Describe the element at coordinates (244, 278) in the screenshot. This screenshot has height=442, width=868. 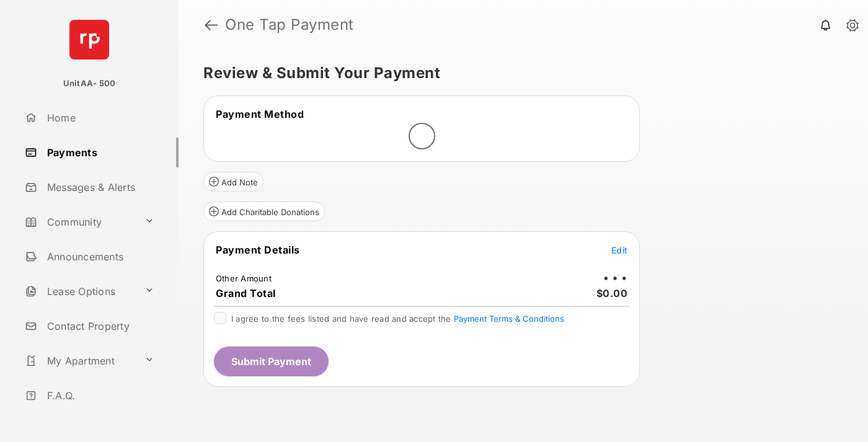
I see `td: Other Amount` at that location.